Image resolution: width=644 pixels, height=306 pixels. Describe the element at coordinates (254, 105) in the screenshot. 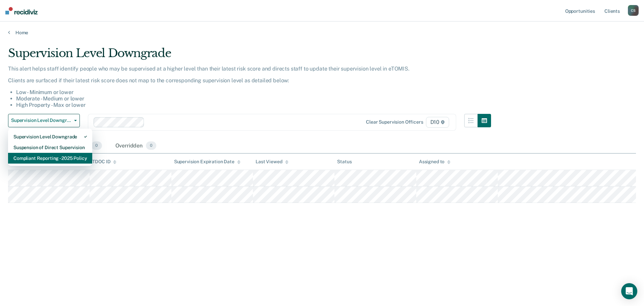

I see `li: High Property - Max or lower` at that location.